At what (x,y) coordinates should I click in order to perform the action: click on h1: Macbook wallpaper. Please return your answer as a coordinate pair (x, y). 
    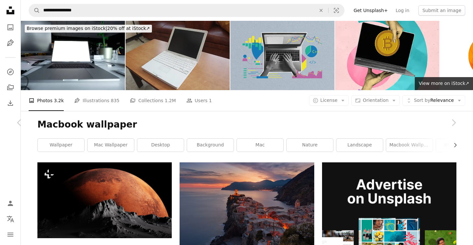
    Looking at the image, I should click on (247, 125).